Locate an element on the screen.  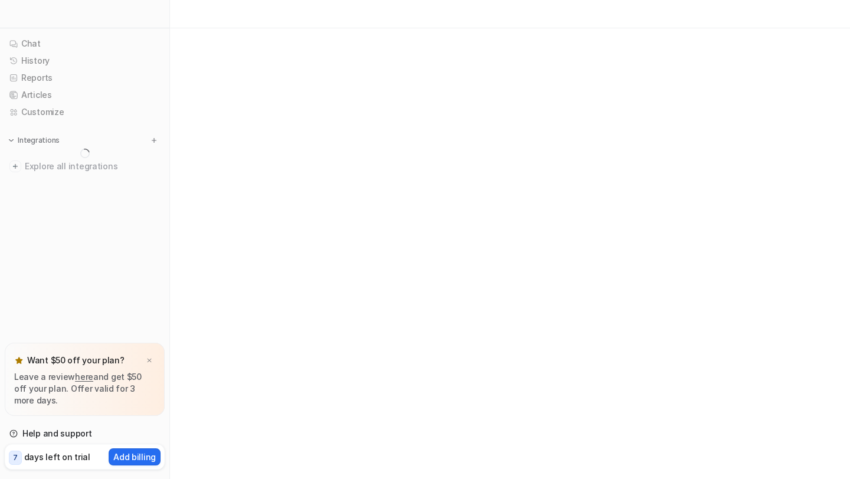
a: History is located at coordinates (84, 61).